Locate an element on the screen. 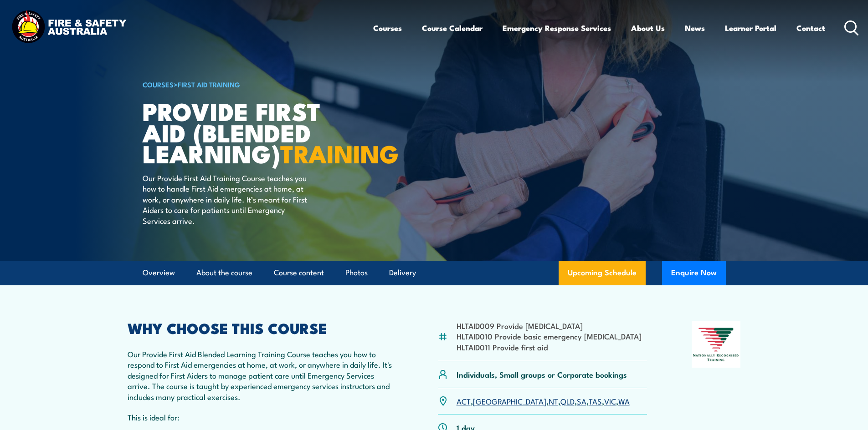 The width and height of the screenshot is (868, 430). a: Upcoming Schedule is located at coordinates (602, 274).